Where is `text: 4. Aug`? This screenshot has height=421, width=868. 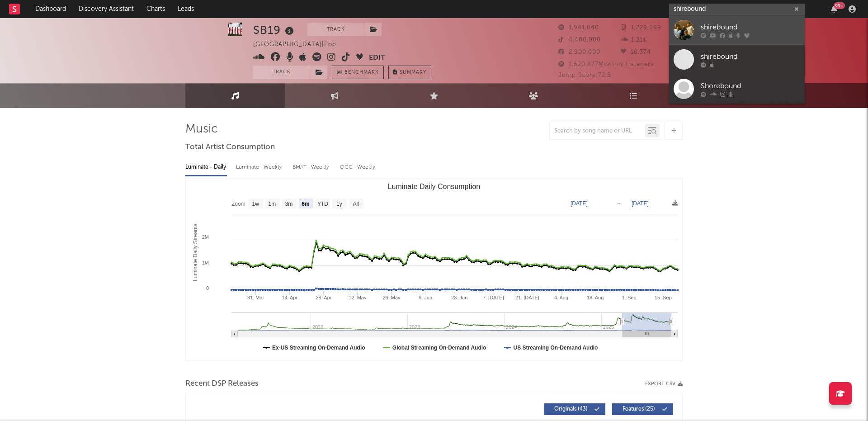 text: 4. Aug is located at coordinates (561, 298).